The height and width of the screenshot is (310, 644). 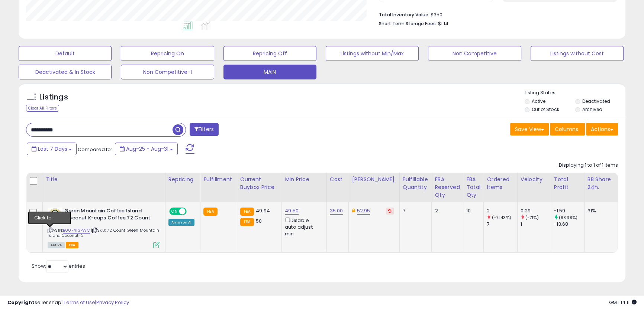 I want to click on div: -1.59, so click(x=569, y=211).